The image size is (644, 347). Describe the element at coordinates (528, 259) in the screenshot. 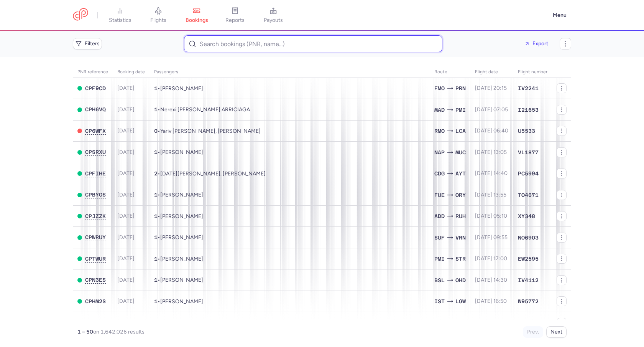

I see `span: EW2595` at that location.